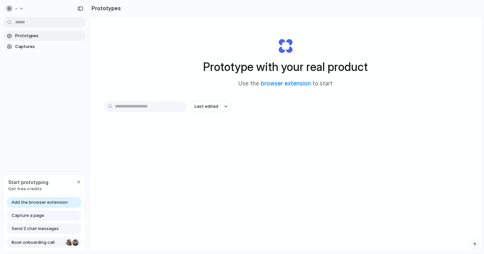 The image size is (484, 254). Describe the element at coordinates (49, 36) in the screenshot. I see `span: Prototypes` at that location.